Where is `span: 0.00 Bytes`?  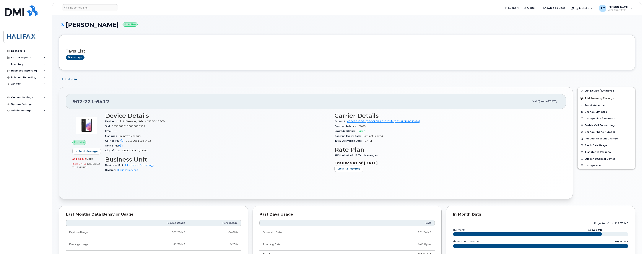
span: 0.00 Bytes is located at coordinates (79, 164).